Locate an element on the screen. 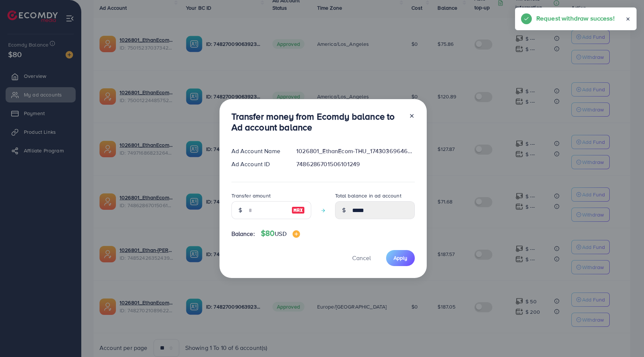 The image size is (644, 357). span: Apply is located at coordinates (400, 258).